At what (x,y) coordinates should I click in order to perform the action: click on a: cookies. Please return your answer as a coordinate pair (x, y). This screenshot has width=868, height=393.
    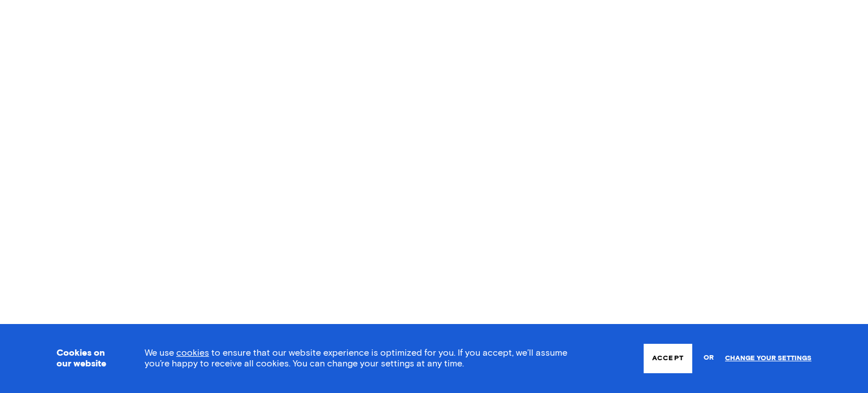
    Looking at the image, I should click on (193, 353).